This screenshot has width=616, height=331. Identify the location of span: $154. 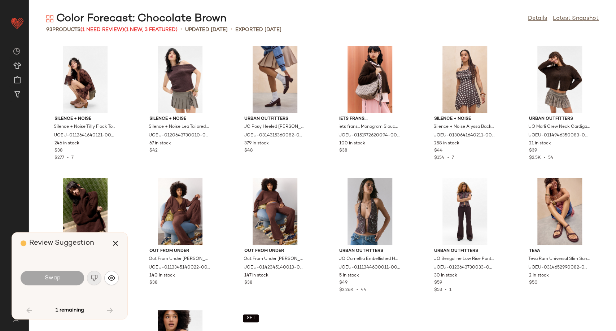
(439, 158).